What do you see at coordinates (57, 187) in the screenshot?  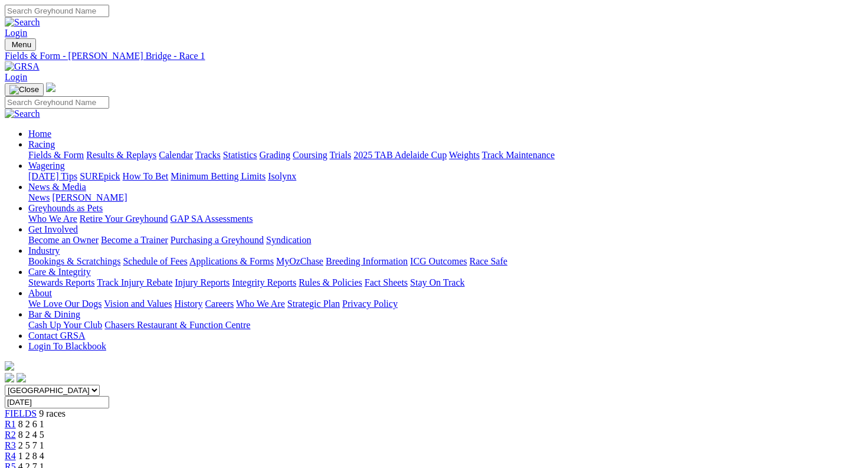 I see `a: News & Media` at bounding box center [57, 187].